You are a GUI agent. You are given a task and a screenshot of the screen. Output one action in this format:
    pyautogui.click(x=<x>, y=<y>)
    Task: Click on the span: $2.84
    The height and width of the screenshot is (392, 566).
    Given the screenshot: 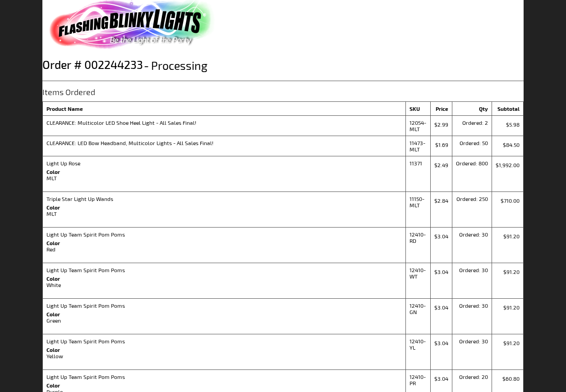 What is the action you would take?
    pyautogui.click(x=441, y=201)
    